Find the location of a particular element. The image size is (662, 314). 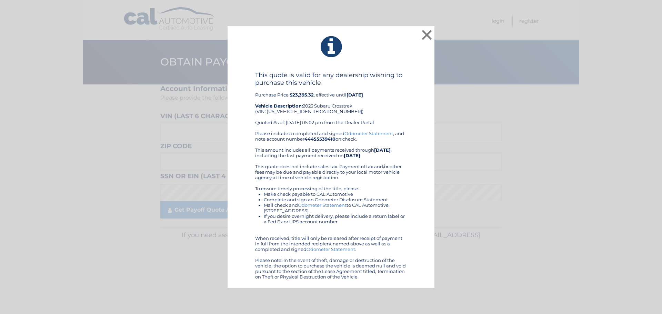

li: Make check payable to CAL Automotive is located at coordinates (335, 194).